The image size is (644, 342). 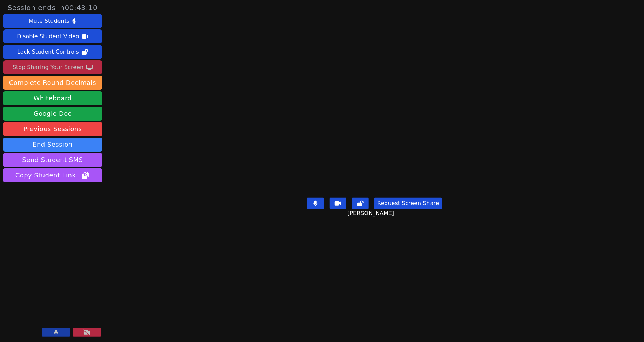 What do you see at coordinates (52, 98) in the screenshot?
I see `button: Whiteboard` at bounding box center [52, 98].